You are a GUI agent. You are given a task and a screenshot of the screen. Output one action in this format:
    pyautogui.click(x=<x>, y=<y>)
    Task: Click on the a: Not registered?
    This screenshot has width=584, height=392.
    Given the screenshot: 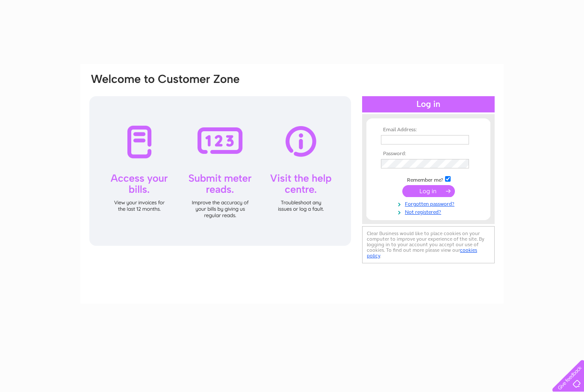 What is the action you would take?
    pyautogui.click(x=429, y=211)
    